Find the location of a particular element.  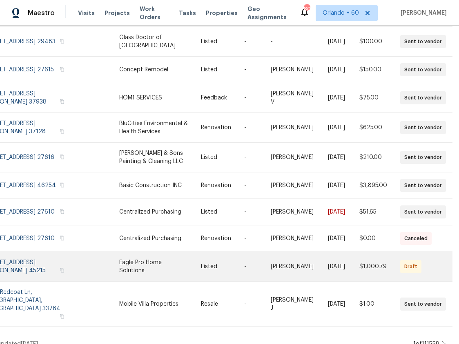

td: Basic Construction INC is located at coordinates (153, 186).